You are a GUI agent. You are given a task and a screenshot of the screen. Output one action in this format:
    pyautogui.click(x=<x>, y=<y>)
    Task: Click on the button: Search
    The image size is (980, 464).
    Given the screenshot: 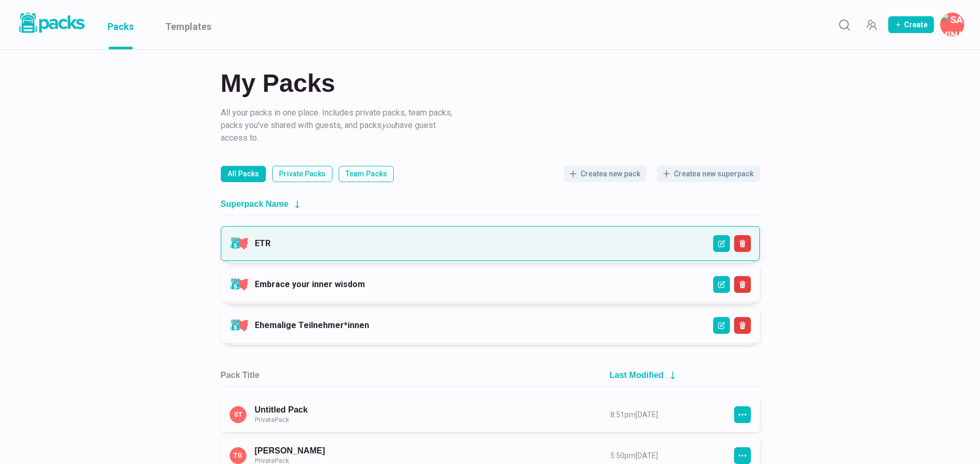 What is the action you would take?
    pyautogui.click(x=844, y=25)
    